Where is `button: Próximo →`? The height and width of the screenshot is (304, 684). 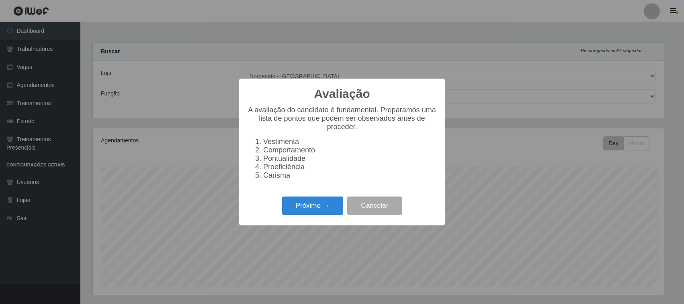 button: Próximo → is located at coordinates (312, 206).